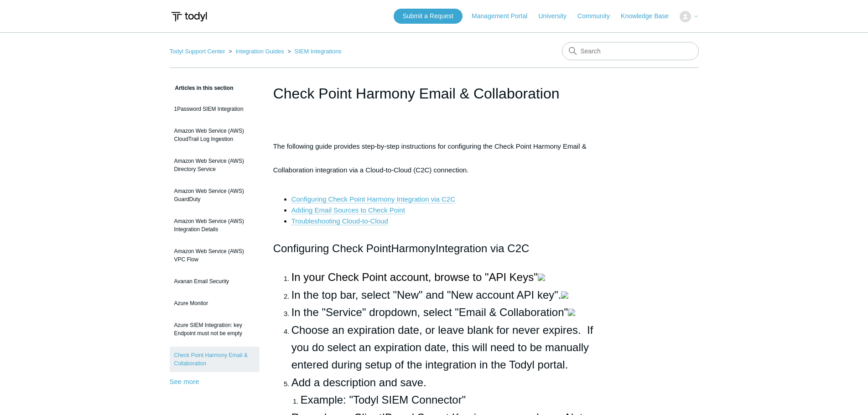 This screenshot has width=868, height=415. Describe the element at coordinates (214, 165) in the screenshot. I see `a: Amazon Web Service (AWS) Directory Service` at that location.